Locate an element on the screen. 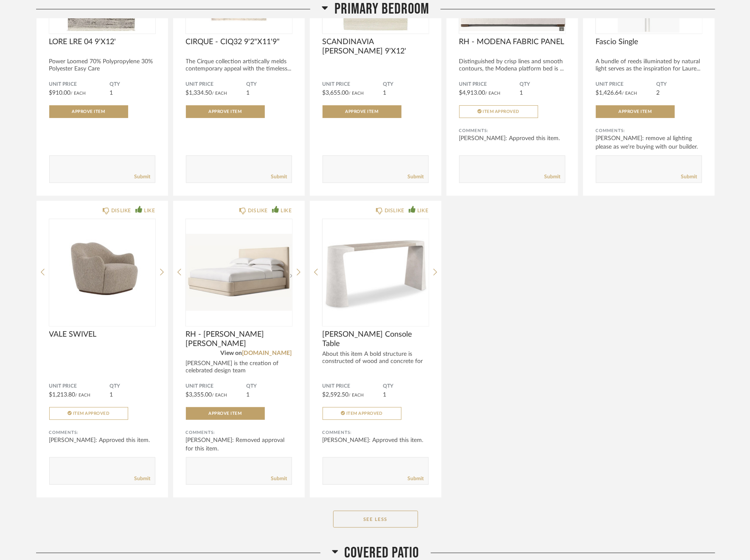 The width and height of the screenshot is (750, 560). span: $3,355.00 is located at coordinates (199, 395).